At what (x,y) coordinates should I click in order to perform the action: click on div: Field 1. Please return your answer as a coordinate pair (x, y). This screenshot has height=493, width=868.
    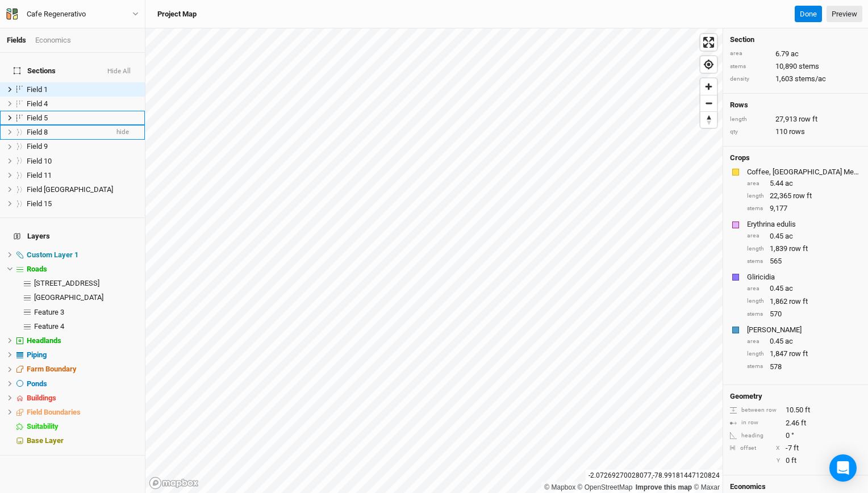
    Looking at the image, I should click on (82, 90).